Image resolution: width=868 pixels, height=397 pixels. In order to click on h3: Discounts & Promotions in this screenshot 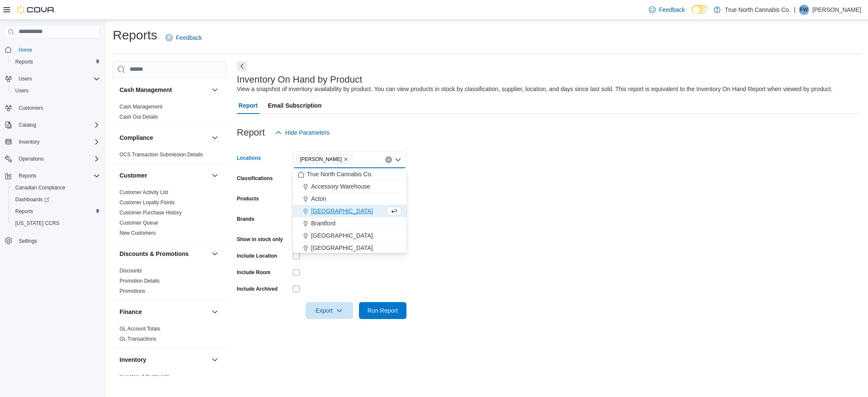, I will do `click(154, 254)`.